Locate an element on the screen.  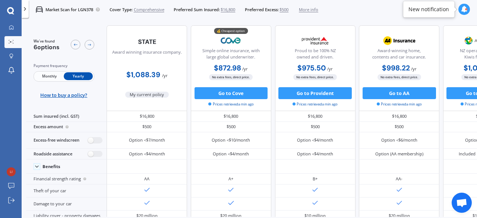
div: Roadside assistance is located at coordinates (66, 154).